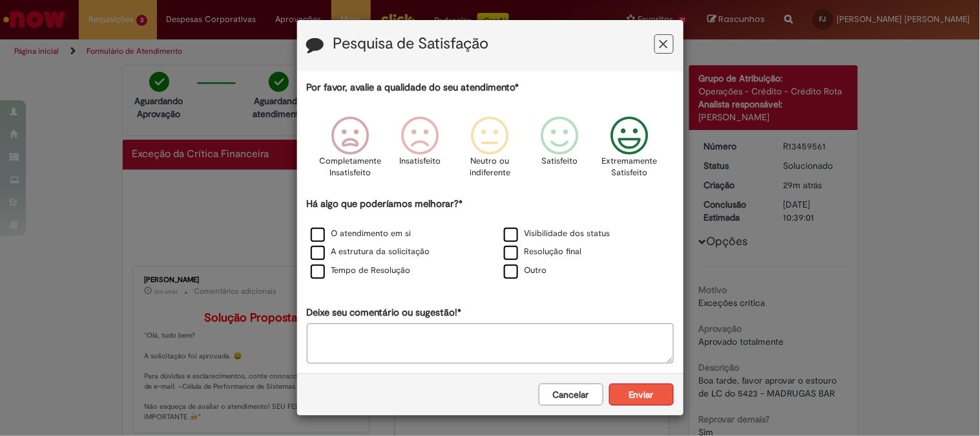 Image resolution: width=980 pixels, height=436 pixels. Describe the element at coordinates (630, 151) in the screenshot. I see `div: Extremamente Satisfeito` at that location.